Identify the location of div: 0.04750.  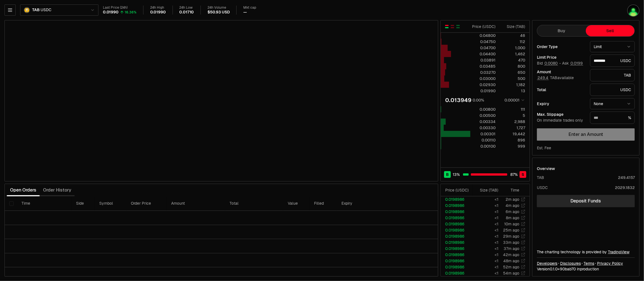
(483, 42).